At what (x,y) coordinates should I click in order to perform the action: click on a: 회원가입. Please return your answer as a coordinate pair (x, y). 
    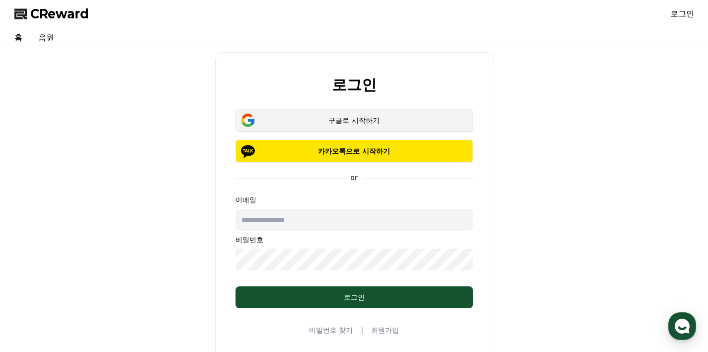
    Looking at the image, I should click on (385, 330).